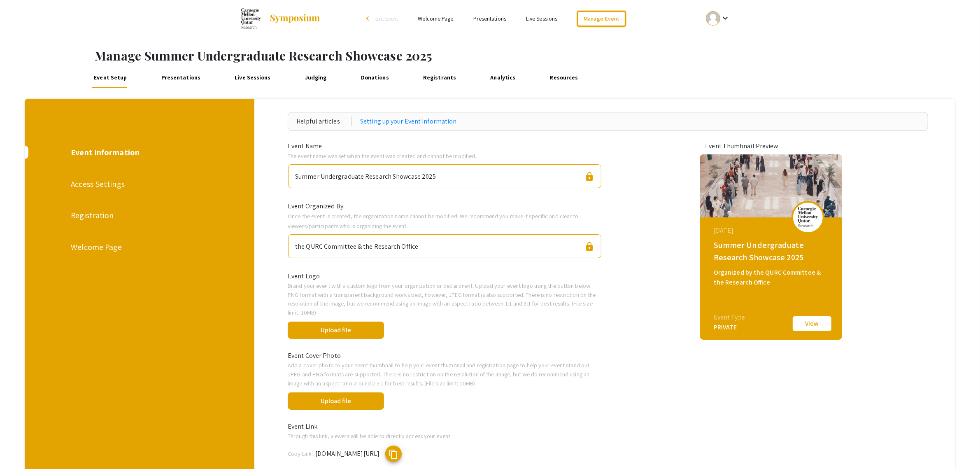 Image resolution: width=980 pixels, height=469 pixels. Describe the element at coordinates (602, 18) in the screenshot. I see `a: Manage Event` at that location.